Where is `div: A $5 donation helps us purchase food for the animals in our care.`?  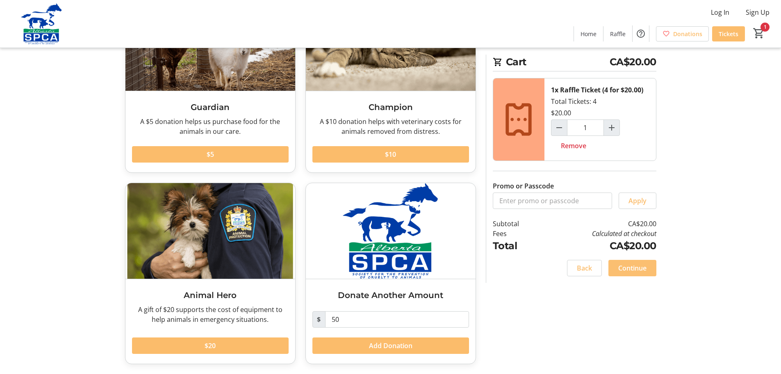 div: A $5 donation helps us purchase food for the animals in our care. is located at coordinates (210, 126).